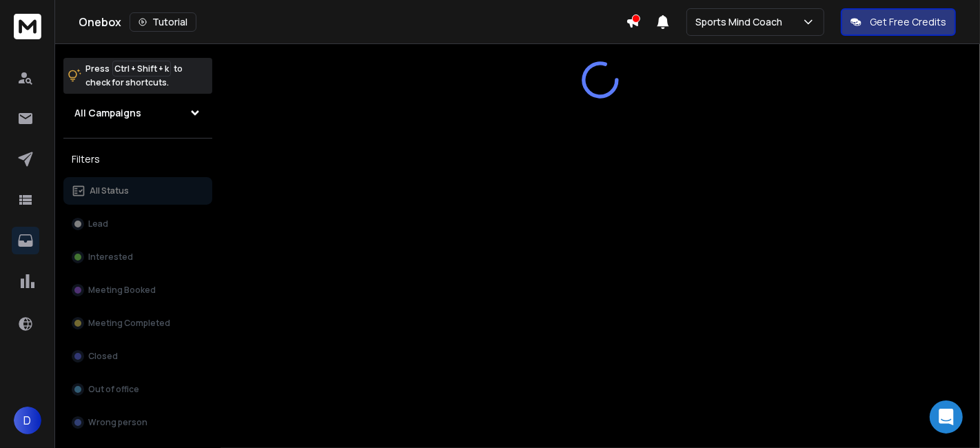 This screenshot has width=980, height=448. I want to click on span: D, so click(28, 421).